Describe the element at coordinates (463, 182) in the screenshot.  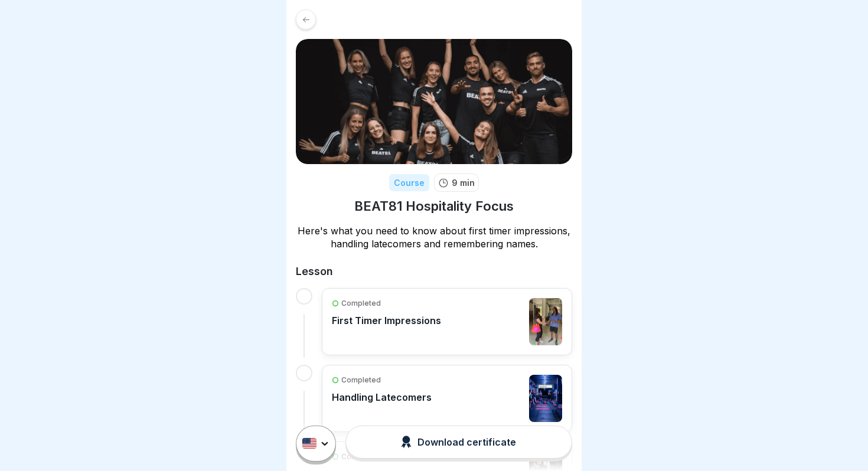
I see `p: 9 min` at that location.